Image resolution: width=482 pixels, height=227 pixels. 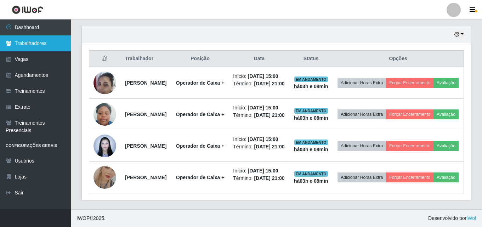 I want to click on th: Data, so click(x=259, y=59).